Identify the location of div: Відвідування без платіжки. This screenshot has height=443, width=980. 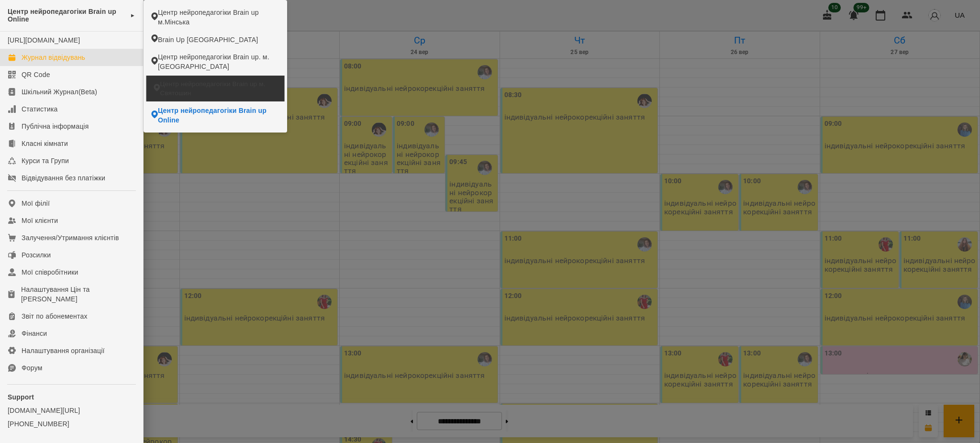
(63, 178).